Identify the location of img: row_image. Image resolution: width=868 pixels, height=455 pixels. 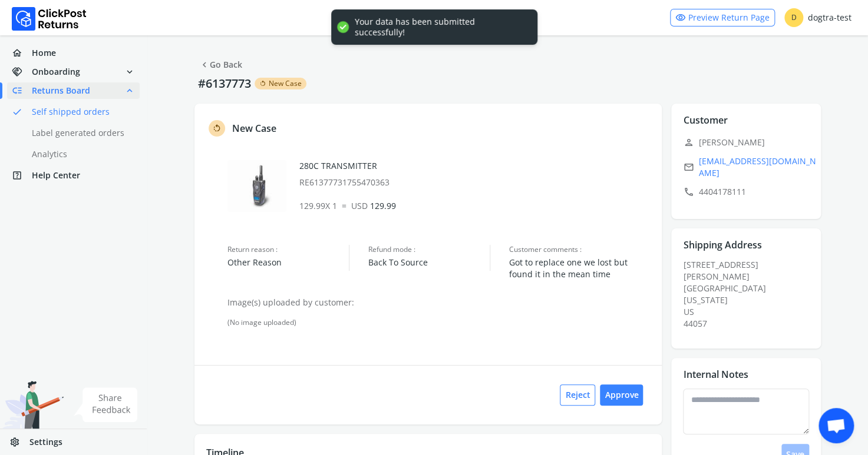
(257, 186).